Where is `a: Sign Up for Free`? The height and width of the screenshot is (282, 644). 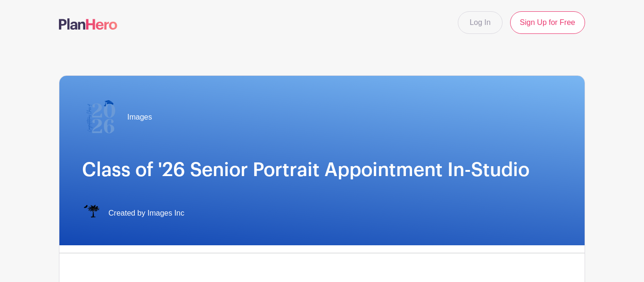
a: Sign Up for Free is located at coordinates (547, 23).